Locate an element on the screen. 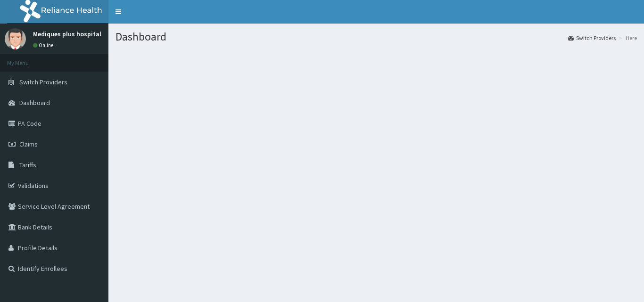 Image resolution: width=644 pixels, height=302 pixels. span: Switch Providers is located at coordinates (43, 82).